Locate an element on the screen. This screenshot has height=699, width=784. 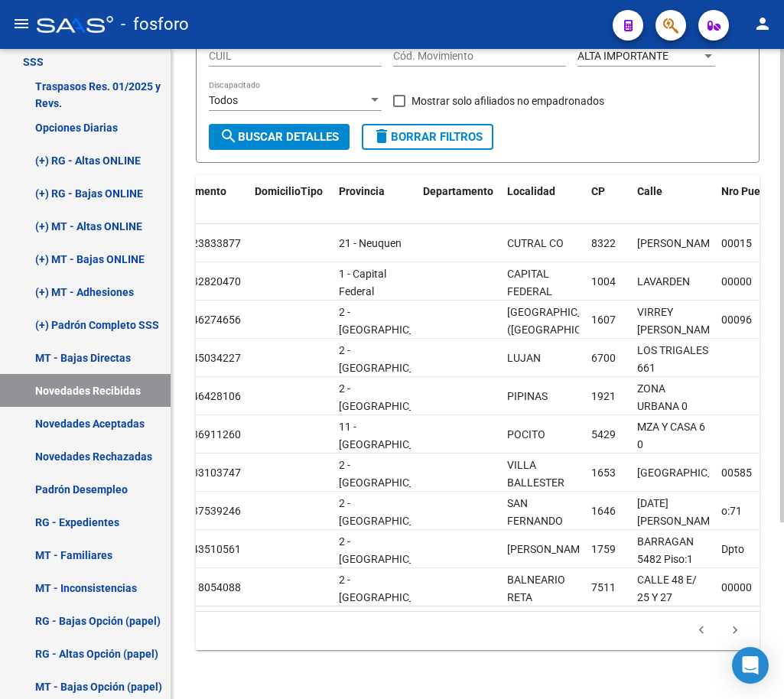
span: DU - 23833877 is located at coordinates (206, 244).